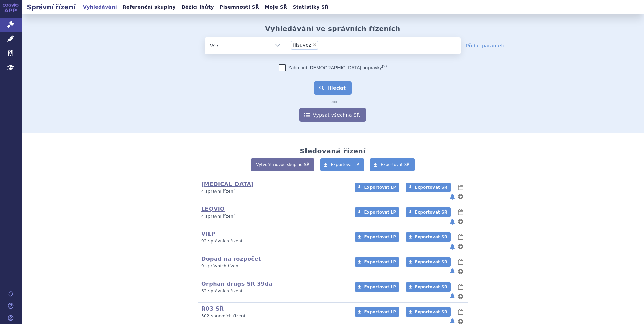 This screenshot has height=324, width=644. What do you see at coordinates (274, 316) in the screenshot?
I see `p: 502 správních řízení` at bounding box center [274, 316].